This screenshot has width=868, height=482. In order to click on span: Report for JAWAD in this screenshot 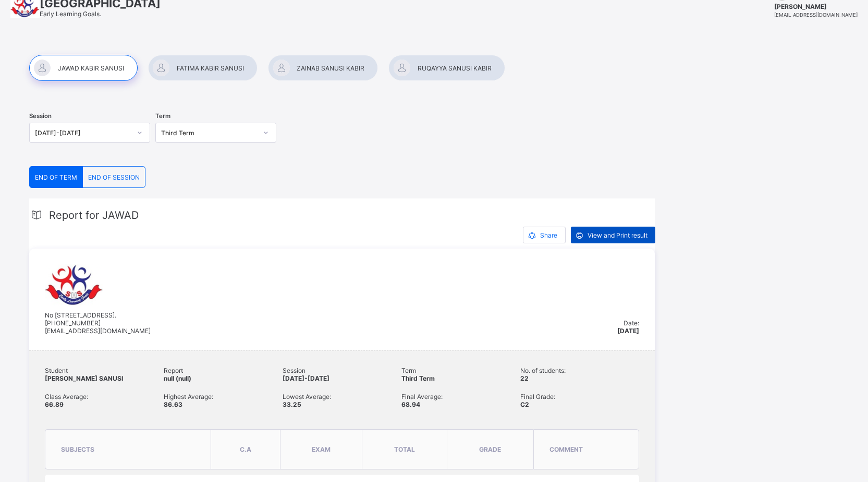, I will do `click(94, 215)`.